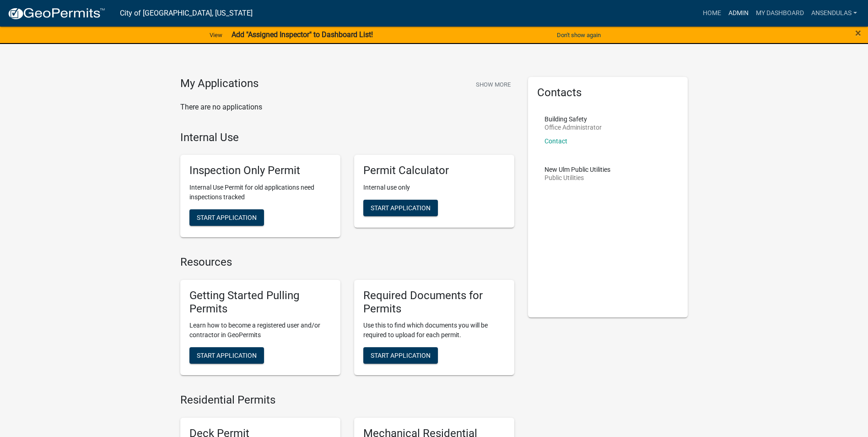 The height and width of the screenshot is (437, 868). Describe the element at coordinates (261, 170) in the screenshot. I see `h5: Inspection Only Permit` at that location.